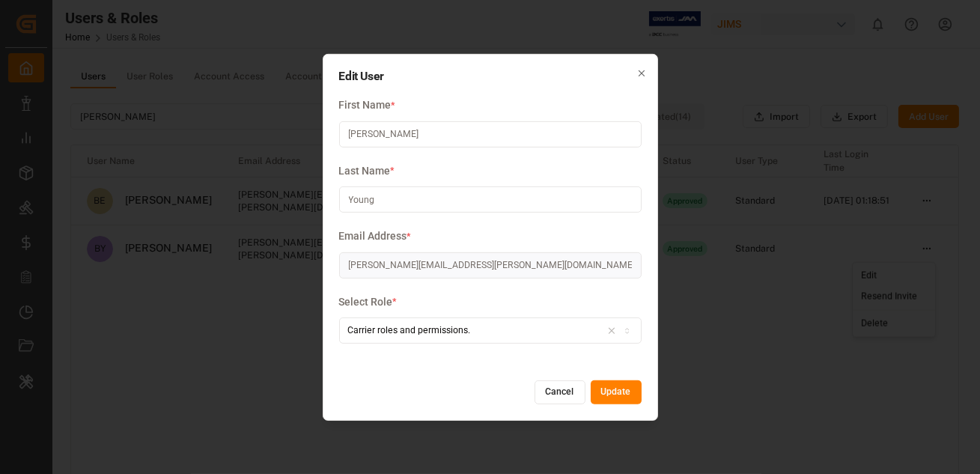 Image resolution: width=980 pixels, height=474 pixels. What do you see at coordinates (490, 75) in the screenshot?
I see `h2: Edit User` at bounding box center [490, 75].